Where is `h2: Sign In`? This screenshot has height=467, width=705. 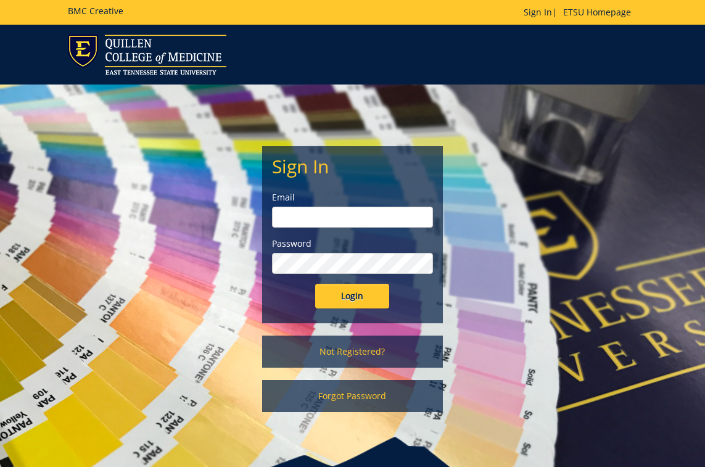 h2: Sign In is located at coordinates (352, 166).